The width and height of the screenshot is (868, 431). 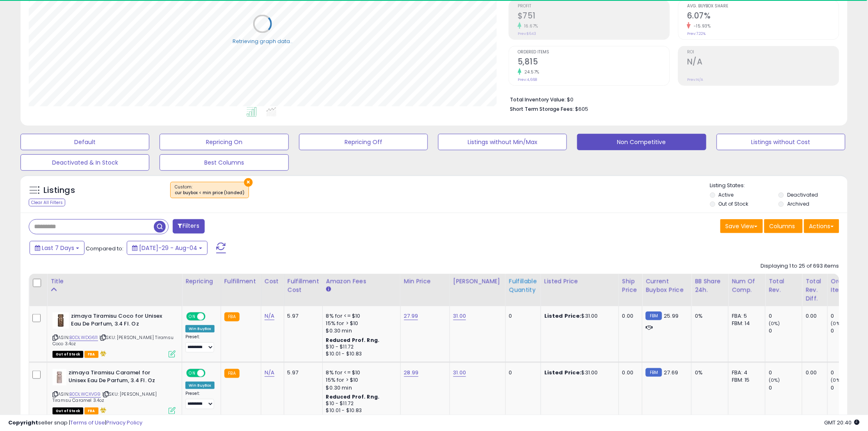 I want to click on span: FBA, so click(x=91, y=355).